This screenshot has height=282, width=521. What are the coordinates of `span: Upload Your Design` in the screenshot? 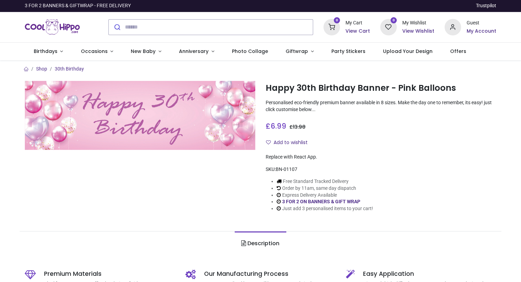 It's located at (407, 51).